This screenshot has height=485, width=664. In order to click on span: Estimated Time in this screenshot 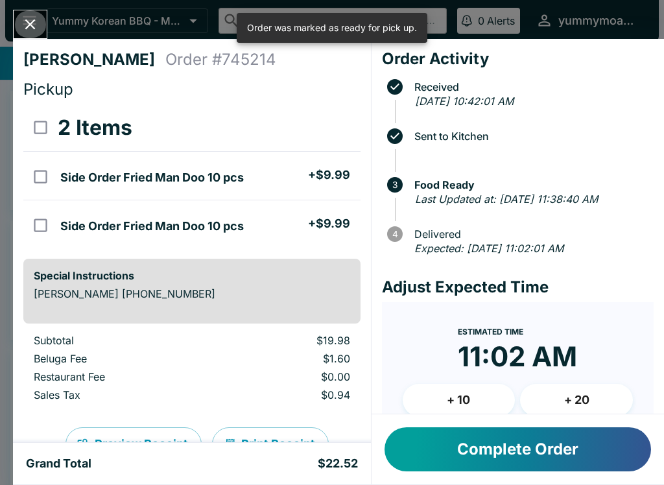, I will do `click(490, 331)`.